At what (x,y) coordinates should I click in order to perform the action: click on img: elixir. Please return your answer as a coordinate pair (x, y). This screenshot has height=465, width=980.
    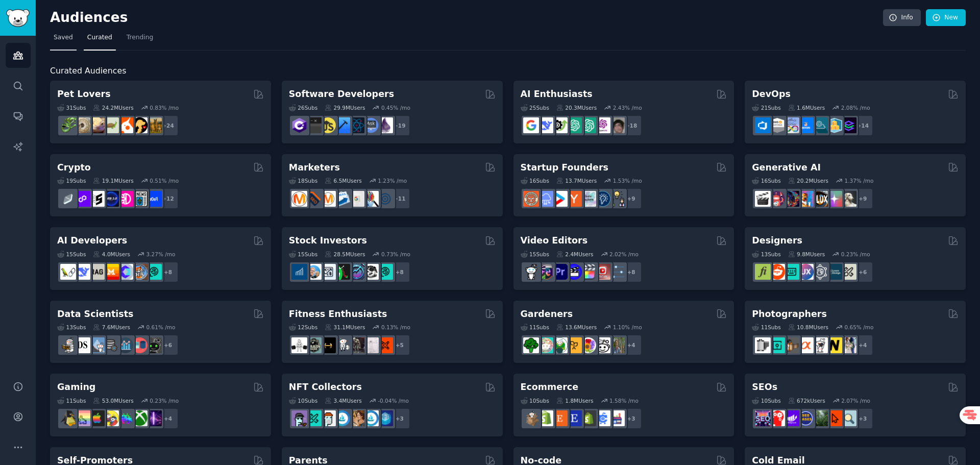
    Looking at the image, I should click on (385, 125).